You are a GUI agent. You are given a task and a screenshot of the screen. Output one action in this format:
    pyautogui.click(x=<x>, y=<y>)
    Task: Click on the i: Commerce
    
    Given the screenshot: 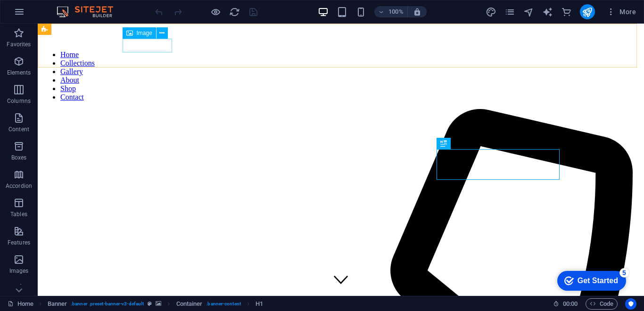 What is the action you would take?
    pyautogui.click(x=566, y=12)
    